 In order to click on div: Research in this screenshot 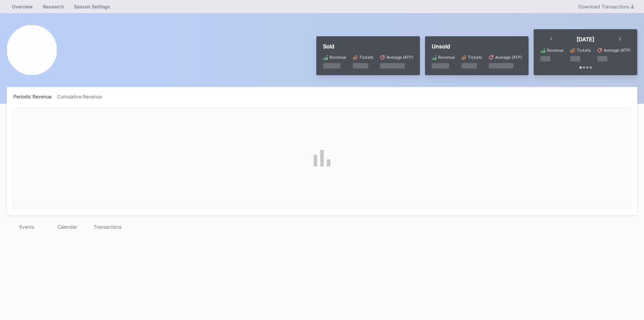, I will do `click(53, 6)`.